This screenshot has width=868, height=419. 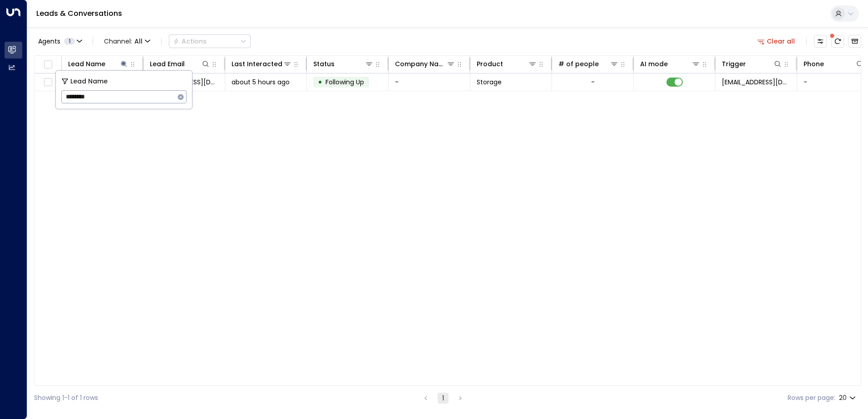 What do you see at coordinates (837, 41) in the screenshot?
I see `span: There are new threads available. Refresh the grid to view the latest updates.` at bounding box center [837, 41].